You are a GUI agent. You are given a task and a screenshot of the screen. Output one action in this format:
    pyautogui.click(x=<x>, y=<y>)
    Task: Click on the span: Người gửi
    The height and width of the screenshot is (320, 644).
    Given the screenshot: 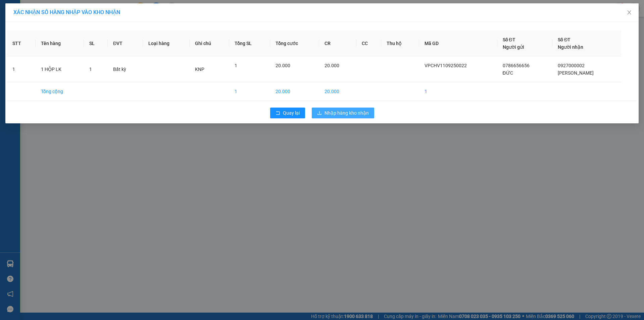 What is the action you would take?
    pyautogui.click(x=513, y=47)
    